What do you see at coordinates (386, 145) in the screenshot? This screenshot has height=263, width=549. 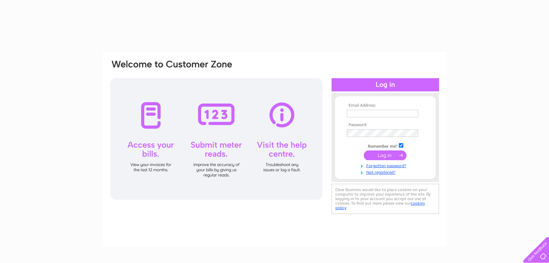 I see `td: Remember me?` at bounding box center [386, 145].